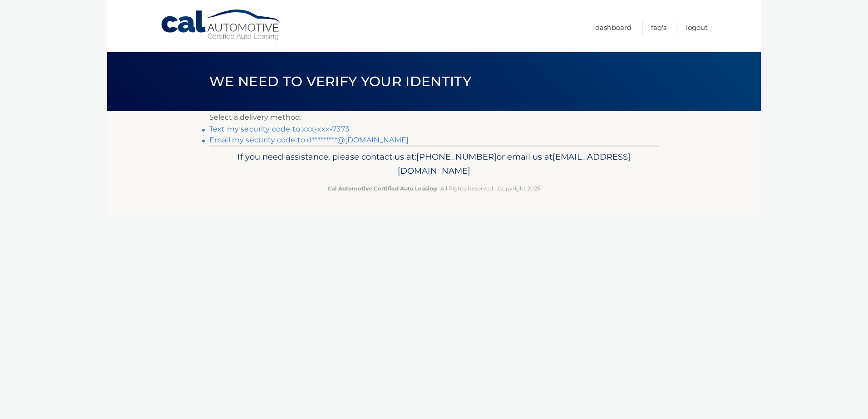  Describe the element at coordinates (659, 27) in the screenshot. I see `a: FAQ's` at that location.